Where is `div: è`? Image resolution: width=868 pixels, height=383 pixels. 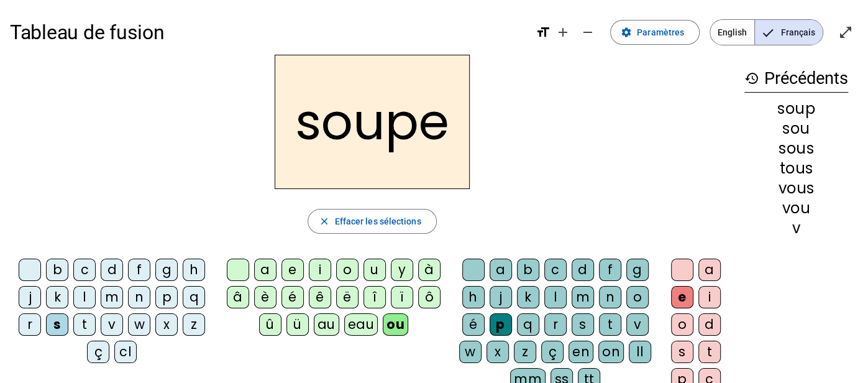 div: è is located at coordinates (265, 297).